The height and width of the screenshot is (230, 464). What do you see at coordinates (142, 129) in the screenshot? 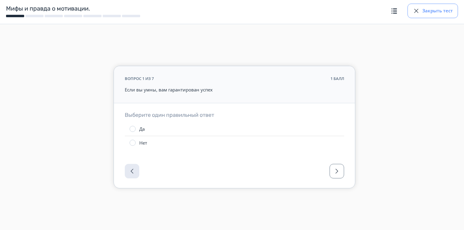
I see `div: Да` at bounding box center [142, 129].